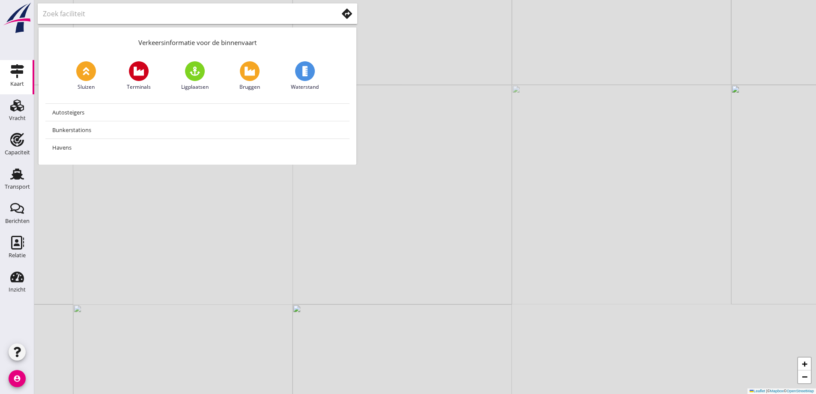  I want to click on div: Capaciteit, so click(17, 152).